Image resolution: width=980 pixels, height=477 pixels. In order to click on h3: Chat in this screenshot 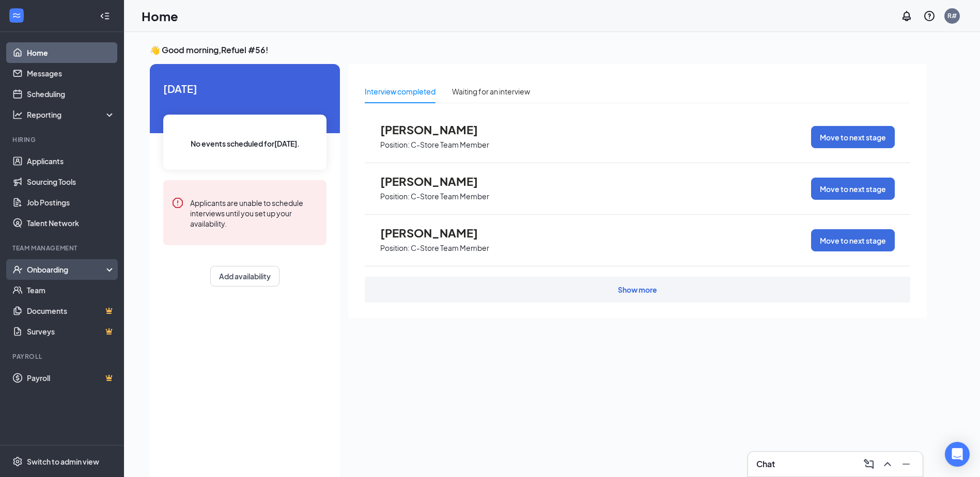, I will do `click(766, 464)`.